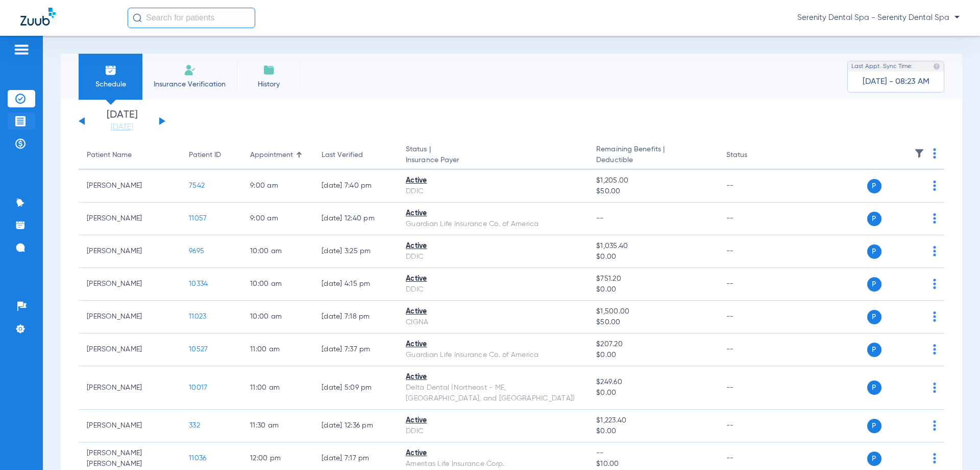 Image resolution: width=980 pixels, height=470 pixels. I want to click on span: 11036, so click(197, 458).